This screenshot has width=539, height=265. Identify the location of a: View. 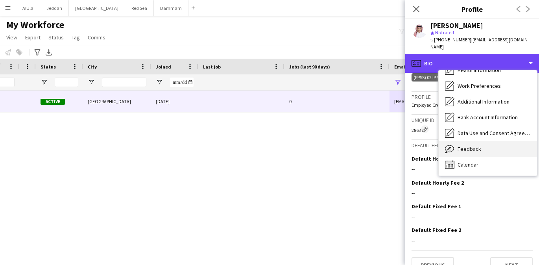
(12, 37).